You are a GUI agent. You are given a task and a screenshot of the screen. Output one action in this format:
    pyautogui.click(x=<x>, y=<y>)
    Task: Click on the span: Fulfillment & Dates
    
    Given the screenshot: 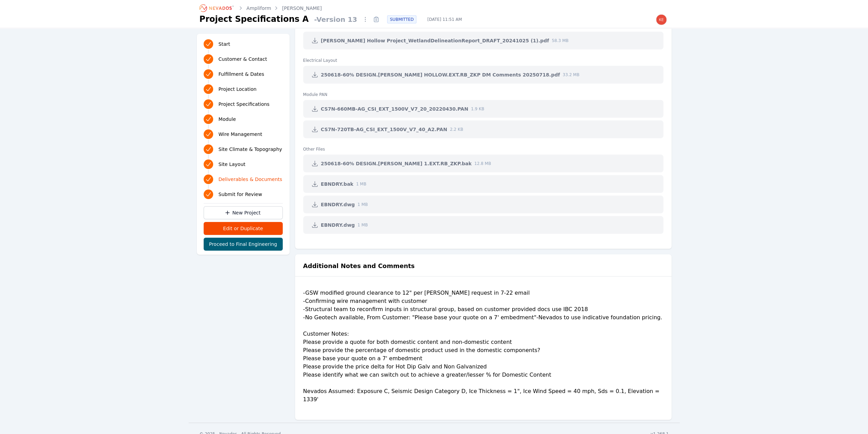 What is the action you would take?
    pyautogui.click(x=242, y=74)
    